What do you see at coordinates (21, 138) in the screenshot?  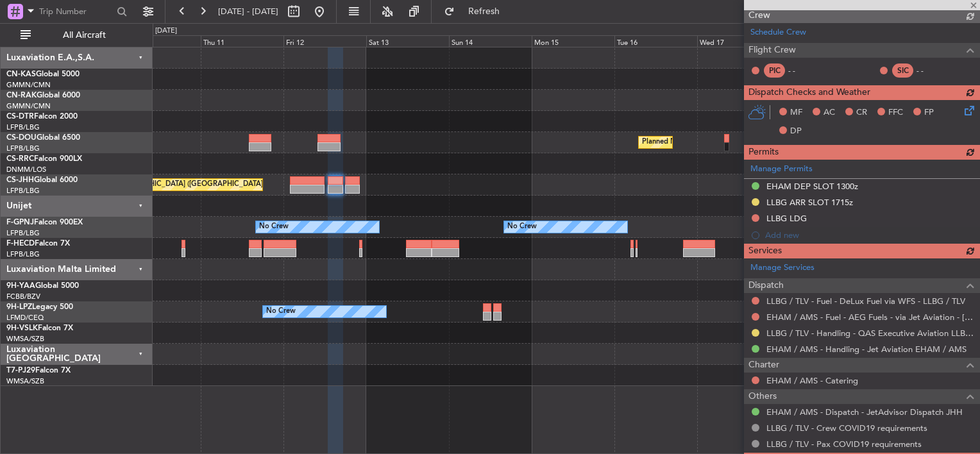 I see `span: CS-DOU` at bounding box center [21, 138].